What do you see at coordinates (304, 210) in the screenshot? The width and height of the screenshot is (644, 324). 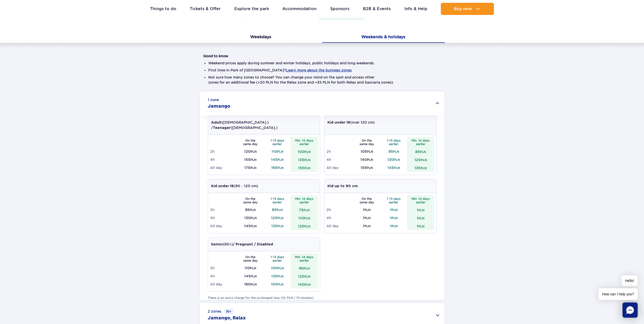 I see `td: 75` at bounding box center [304, 210].